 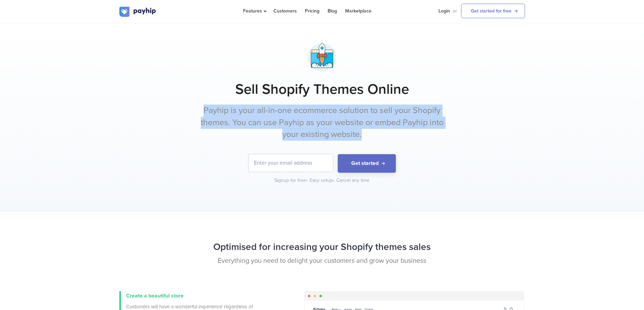 I want to click on a: Get started for free, so click(x=493, y=11).